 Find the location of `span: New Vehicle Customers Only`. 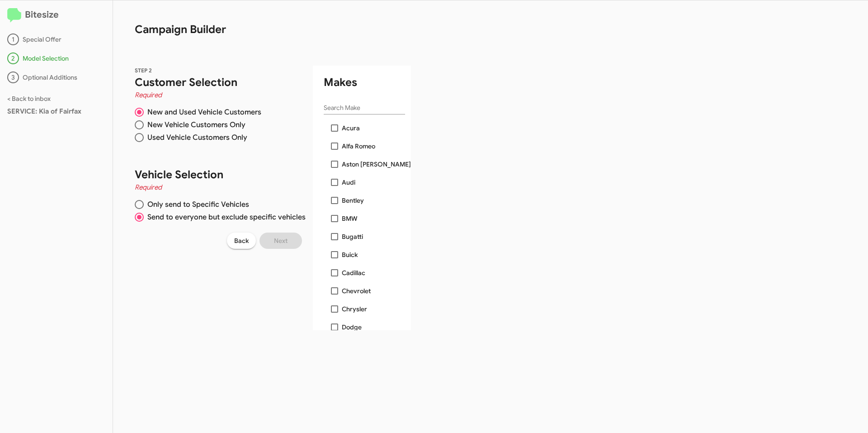

span: New Vehicle Customers Only is located at coordinates (195, 125).